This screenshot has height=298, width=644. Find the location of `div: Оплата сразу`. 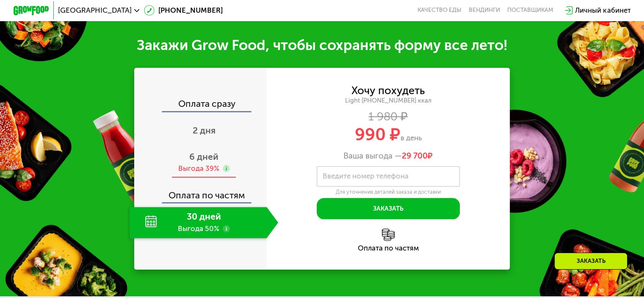

div: Оплата сразу is located at coordinates (201, 105).